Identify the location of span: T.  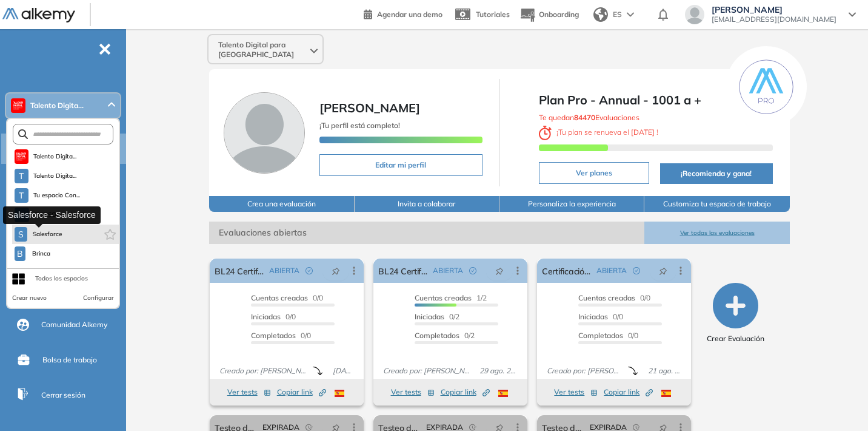
(21, 196).